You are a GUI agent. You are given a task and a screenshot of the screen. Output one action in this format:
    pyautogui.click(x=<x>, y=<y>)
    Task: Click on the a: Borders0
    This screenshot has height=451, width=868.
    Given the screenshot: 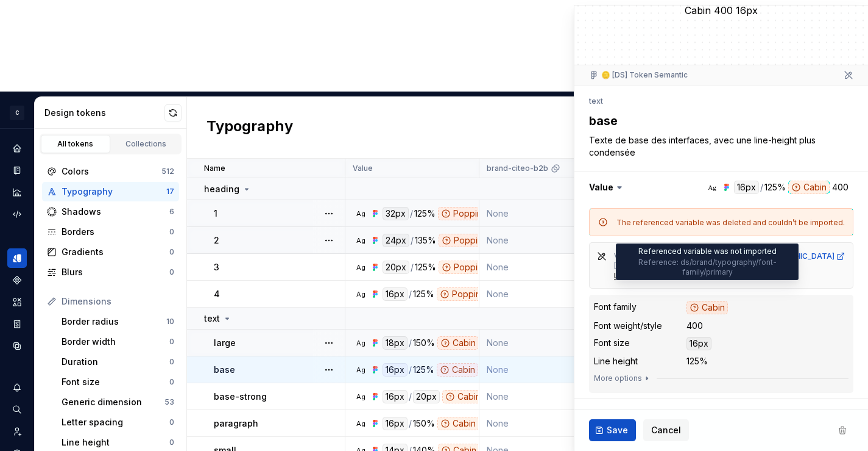 What is the action you would take?
    pyautogui.click(x=111, y=232)
    